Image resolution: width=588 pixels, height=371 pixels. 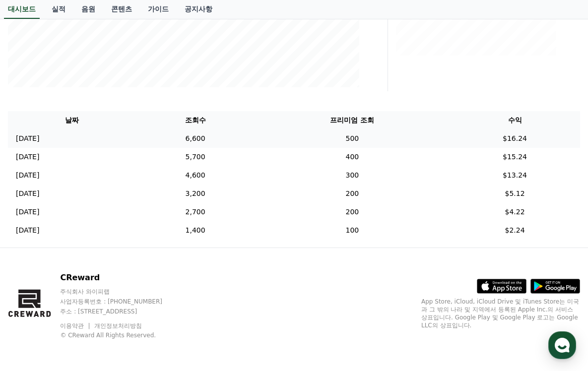 I want to click on a: 개인정보처리방침, so click(x=118, y=326).